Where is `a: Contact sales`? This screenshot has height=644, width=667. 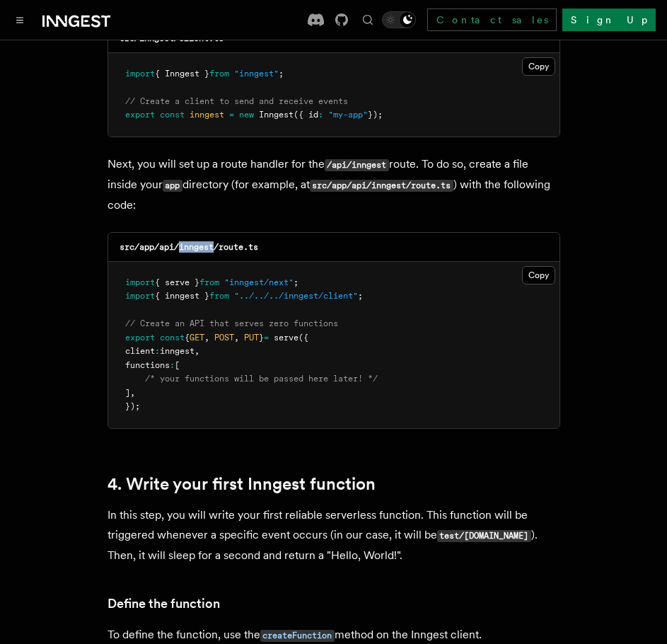 a: Contact sales is located at coordinates (491, 20).